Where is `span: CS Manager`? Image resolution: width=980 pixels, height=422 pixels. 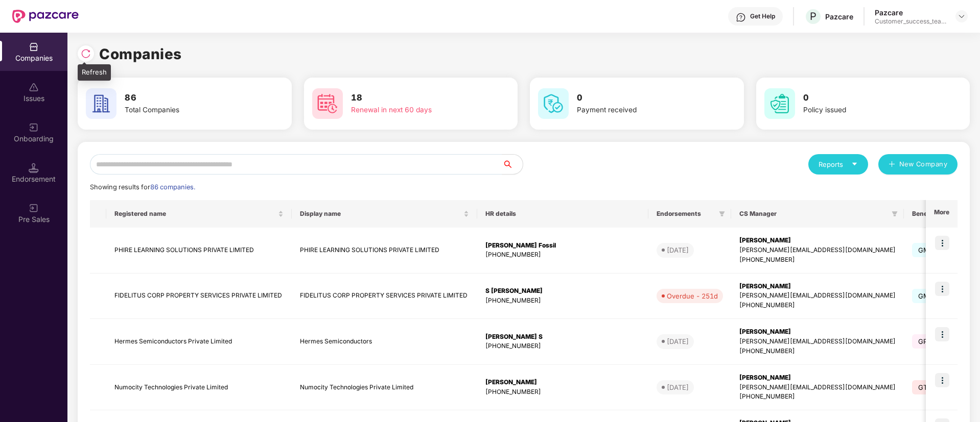
span: CS Manager is located at coordinates (814, 214).